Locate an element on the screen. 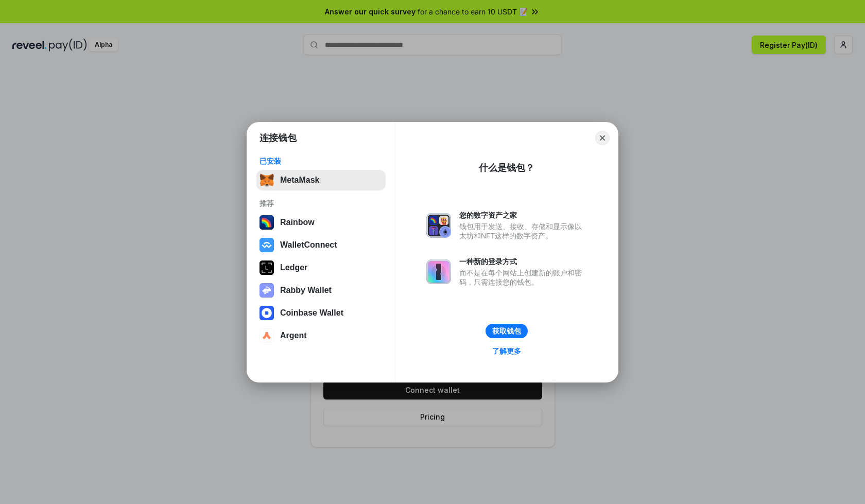 The height and width of the screenshot is (504, 865). div: 一种新的登录方式 is located at coordinates (523, 261).